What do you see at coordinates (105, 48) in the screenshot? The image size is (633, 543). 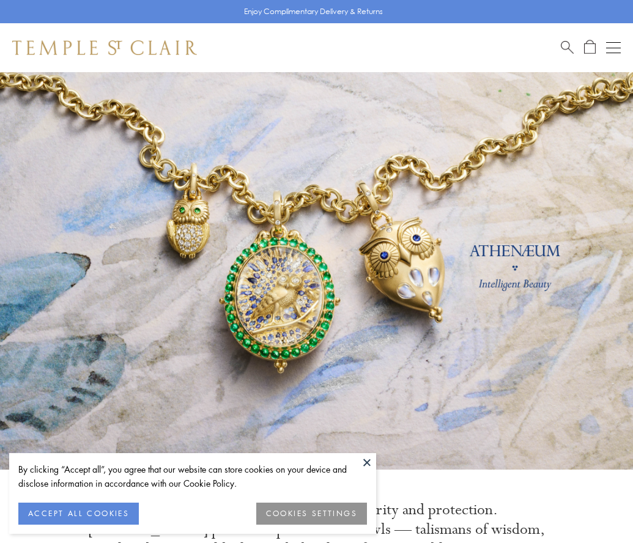 I see `img: Temple St. Clair` at bounding box center [105, 48].